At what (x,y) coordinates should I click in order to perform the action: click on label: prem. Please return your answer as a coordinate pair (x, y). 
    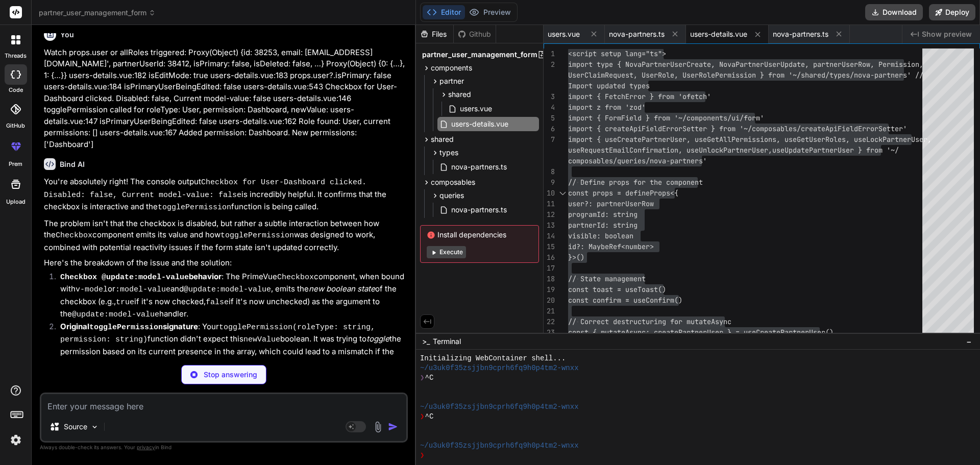
    Looking at the image, I should click on (15, 164).